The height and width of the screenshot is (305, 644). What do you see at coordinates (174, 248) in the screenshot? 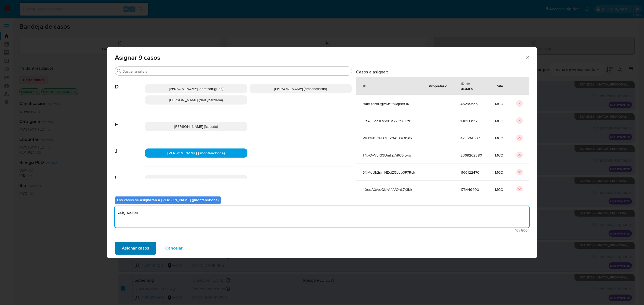
I see `button: Cancelar` at bounding box center [174, 248].